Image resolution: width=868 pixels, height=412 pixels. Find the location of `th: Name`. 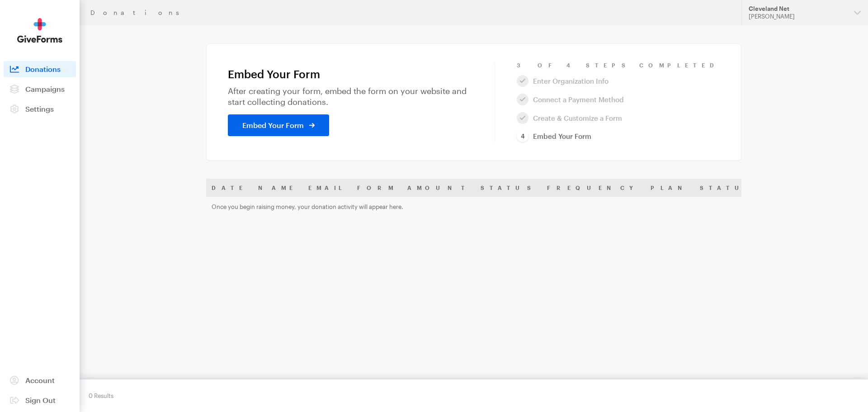

th: Name is located at coordinates (277, 187).